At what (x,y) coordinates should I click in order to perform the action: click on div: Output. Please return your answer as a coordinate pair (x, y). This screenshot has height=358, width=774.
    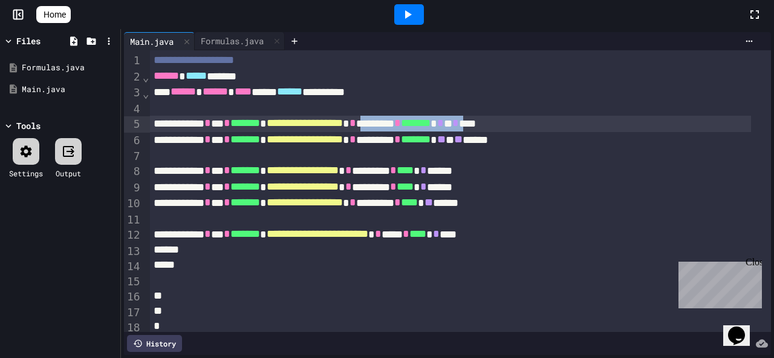
    Looking at the image, I should click on (68, 173).